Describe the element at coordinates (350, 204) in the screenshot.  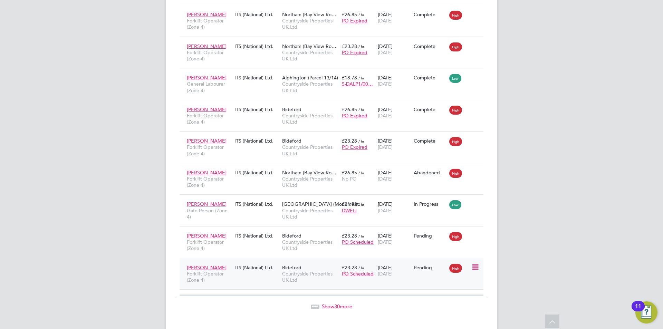
I see `span: £21.92` at that location.